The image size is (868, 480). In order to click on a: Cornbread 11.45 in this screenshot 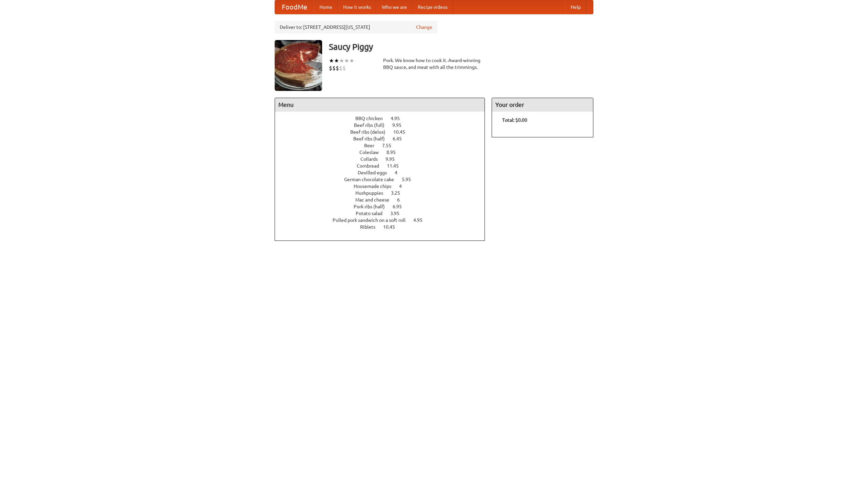, I will do `click(384, 166)`.